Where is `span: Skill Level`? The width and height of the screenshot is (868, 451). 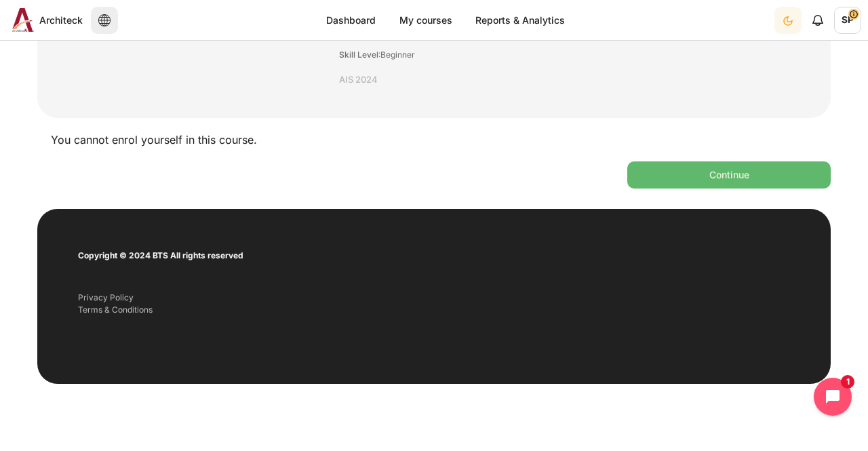 span: Skill Level is located at coordinates (359, 54).